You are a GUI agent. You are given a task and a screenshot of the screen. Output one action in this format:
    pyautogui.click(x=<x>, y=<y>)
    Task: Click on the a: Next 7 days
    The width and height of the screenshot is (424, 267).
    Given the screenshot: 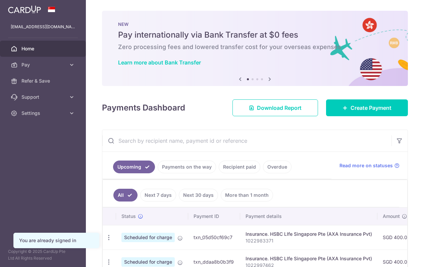 What is the action you would take?
    pyautogui.click(x=158, y=195)
    